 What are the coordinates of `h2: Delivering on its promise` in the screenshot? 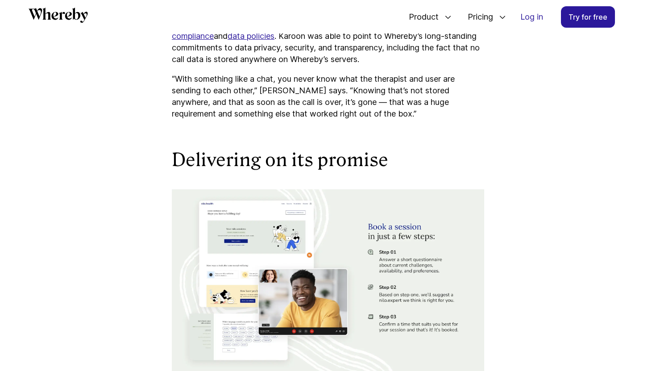 It's located at (328, 160).